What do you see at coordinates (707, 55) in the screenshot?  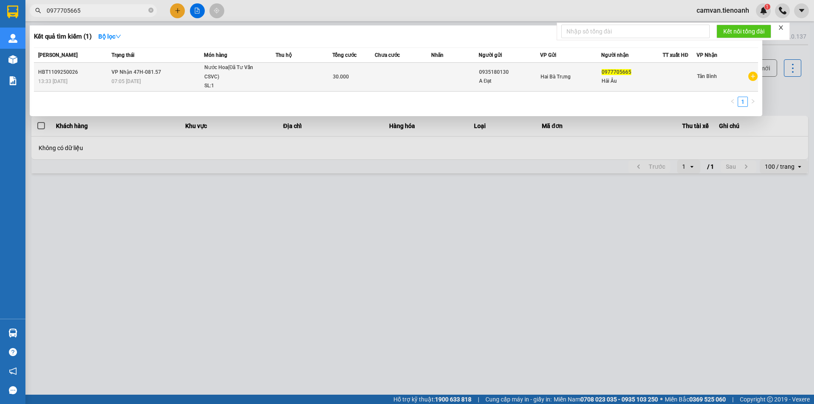 I see `span: VP Nhận` at bounding box center [707, 55].